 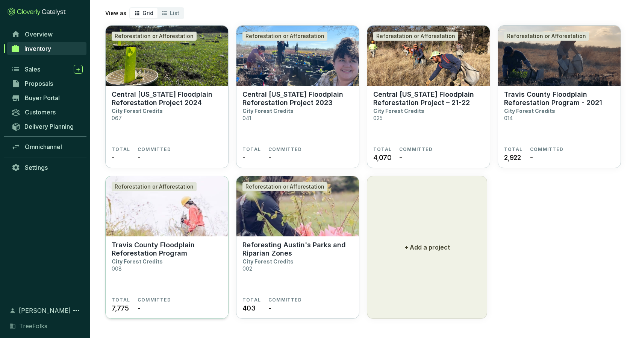 I want to click on span: 4,070, so click(x=382, y=157).